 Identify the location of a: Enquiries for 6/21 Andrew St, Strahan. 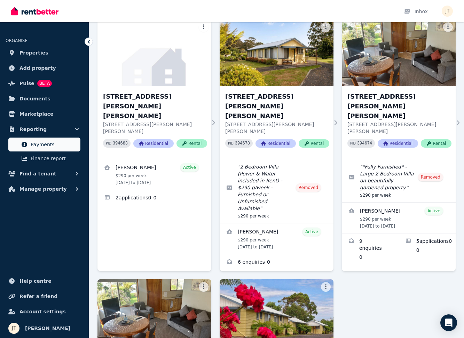
(370, 250).